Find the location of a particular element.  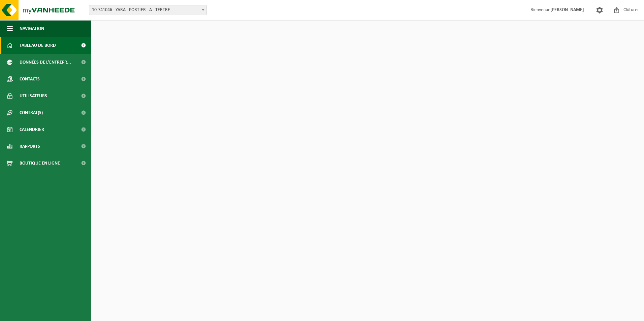

span: Contrat(s) is located at coordinates (31, 113).